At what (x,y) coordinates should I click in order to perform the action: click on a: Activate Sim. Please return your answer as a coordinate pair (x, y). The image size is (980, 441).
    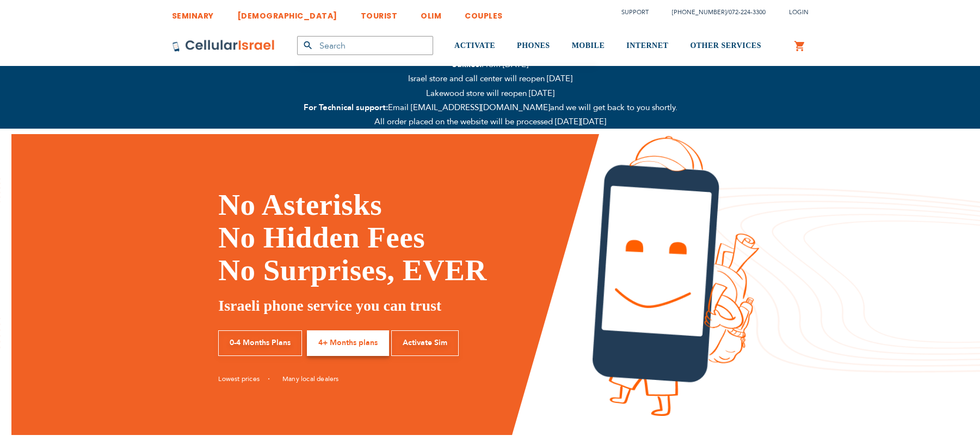
    Looking at the image, I should click on (425, 343).